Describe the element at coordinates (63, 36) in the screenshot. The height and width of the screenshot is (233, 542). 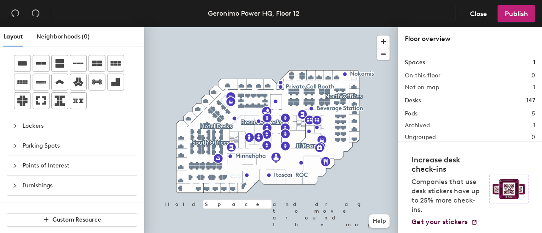
I see `span: Neighborhoods (0)` at that location.